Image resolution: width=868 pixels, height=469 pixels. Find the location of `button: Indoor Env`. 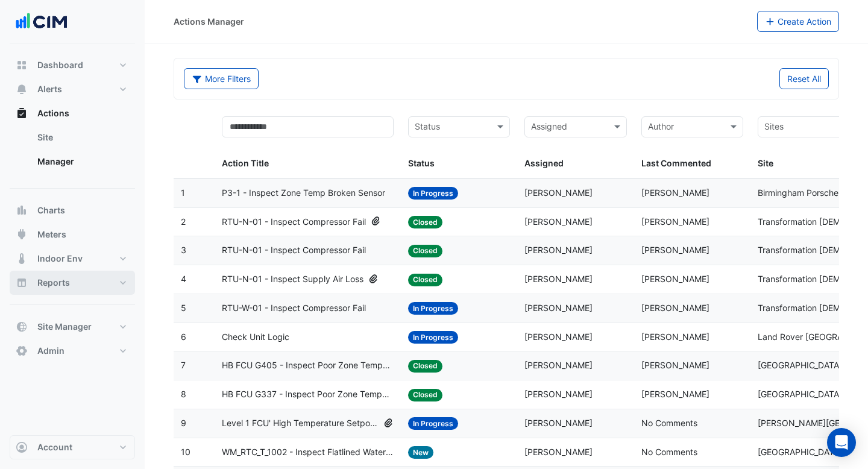

button: Indoor Env is located at coordinates (72, 258).